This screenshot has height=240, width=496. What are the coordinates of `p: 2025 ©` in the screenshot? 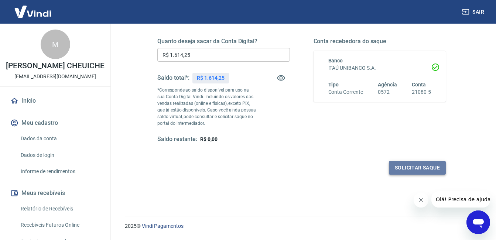 It's located at (302, 226).